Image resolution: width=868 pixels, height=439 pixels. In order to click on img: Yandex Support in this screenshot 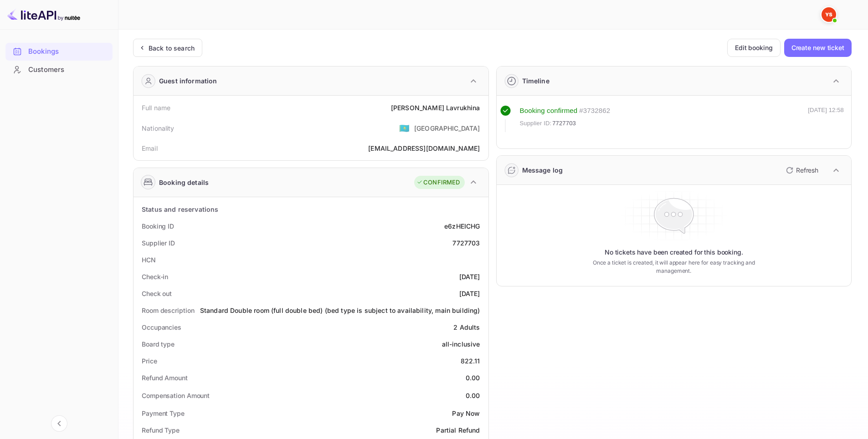, I will do `click(829, 15)`.